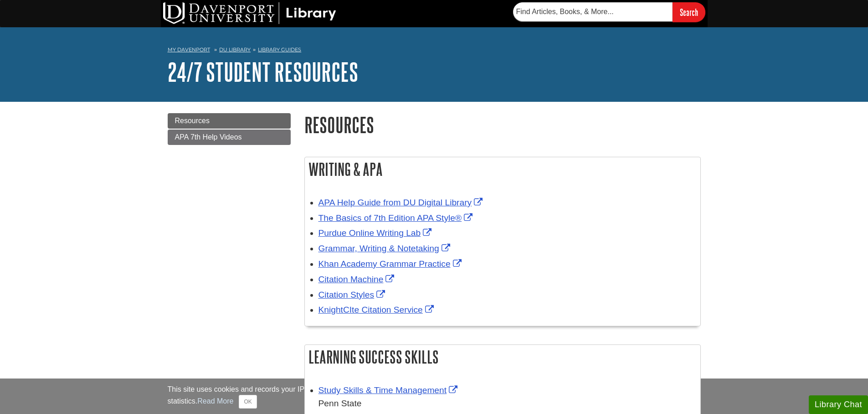 The width and height of the screenshot is (868, 414). Describe the element at coordinates (609, 12) in the screenshot. I see `form: Searches DU Library's articles, books, and more` at that location.